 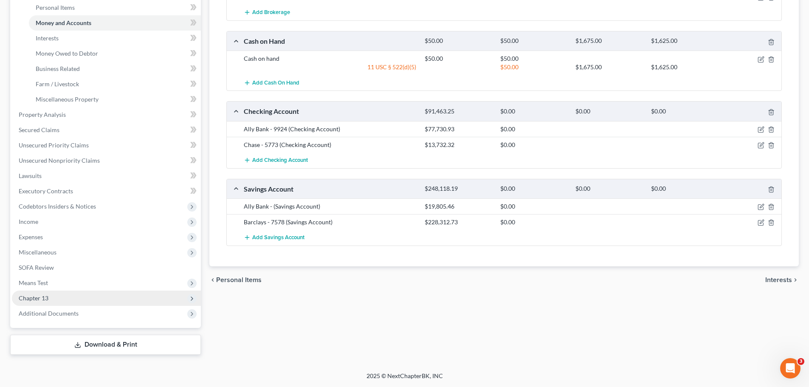 I want to click on span: Means Test, so click(x=33, y=282).